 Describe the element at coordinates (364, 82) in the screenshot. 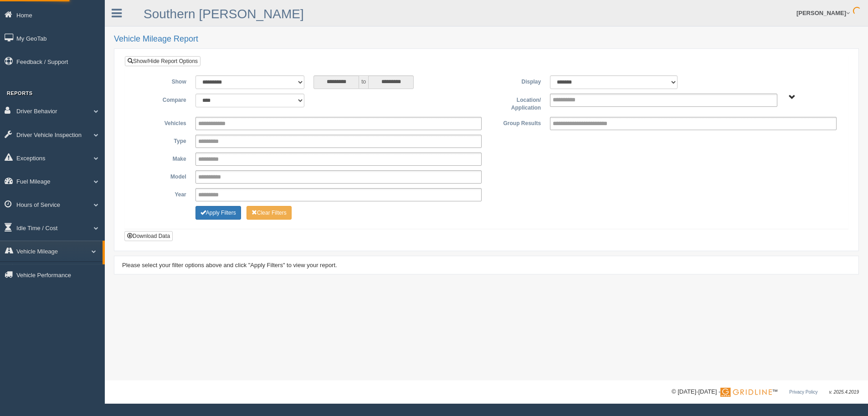

I see `span: to` at that location.